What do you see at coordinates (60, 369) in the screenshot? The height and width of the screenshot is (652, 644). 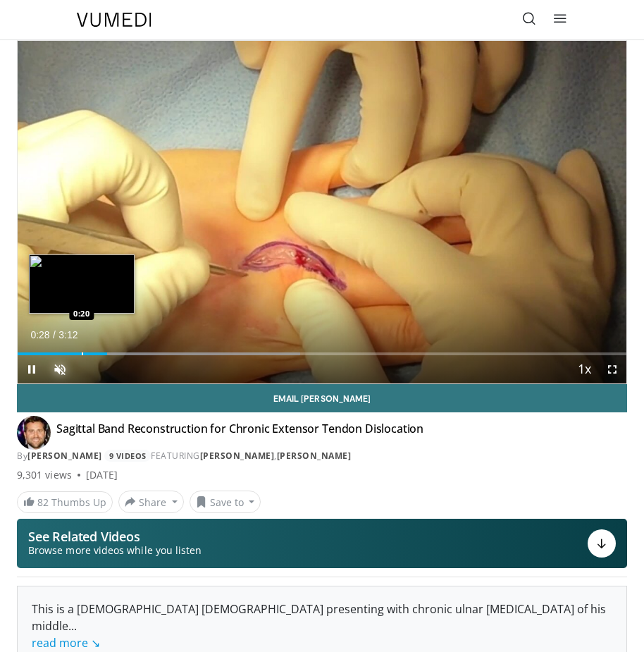 I see `button: Unmute` at bounding box center [60, 369].